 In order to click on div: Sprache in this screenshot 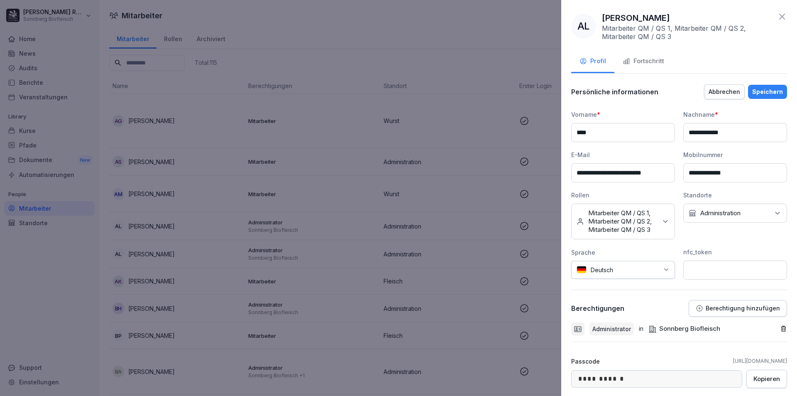, I will do `click(623, 252)`.